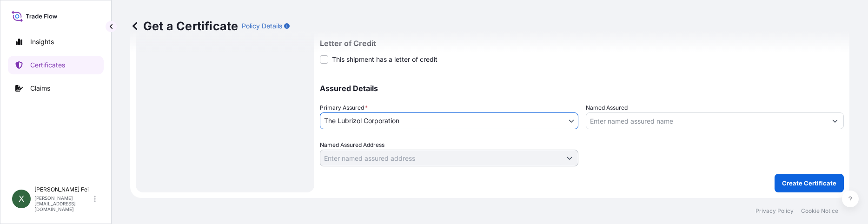 The height and width of the screenshot is (224, 868). I want to click on label: Named Assured Address, so click(352, 145).